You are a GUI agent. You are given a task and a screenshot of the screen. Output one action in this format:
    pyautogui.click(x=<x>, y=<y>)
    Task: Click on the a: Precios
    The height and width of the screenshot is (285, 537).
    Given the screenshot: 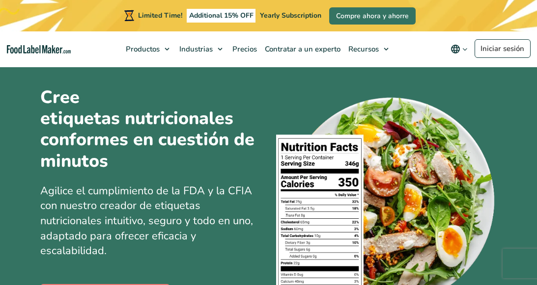 What is the action you would take?
    pyautogui.click(x=244, y=49)
    